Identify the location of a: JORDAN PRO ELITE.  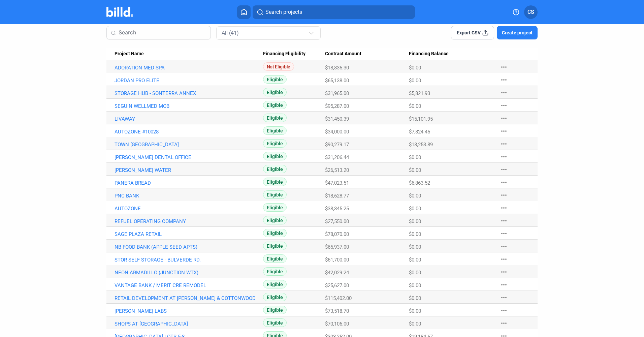
(189, 80).